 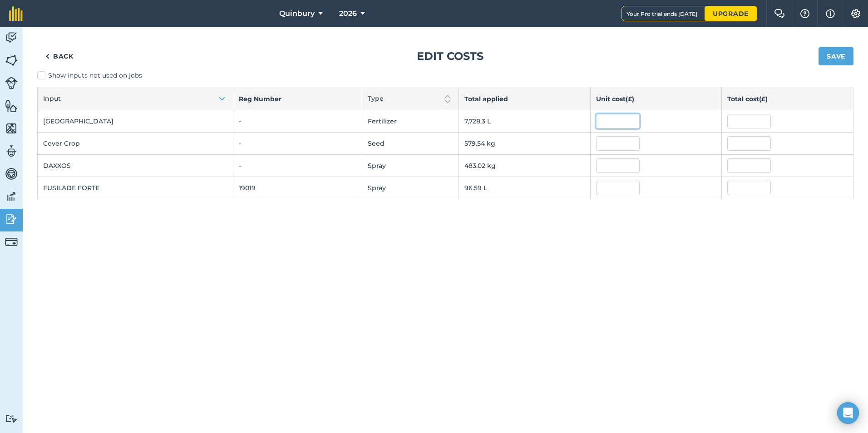 I want to click on th: Reg Number, so click(x=297, y=99).